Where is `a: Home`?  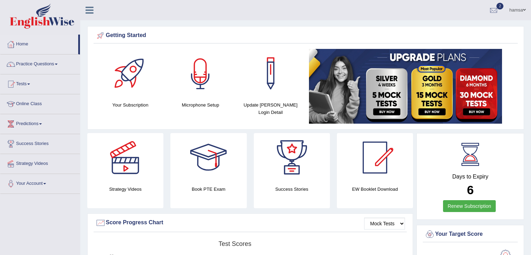
a: Home is located at coordinates (39, 43).